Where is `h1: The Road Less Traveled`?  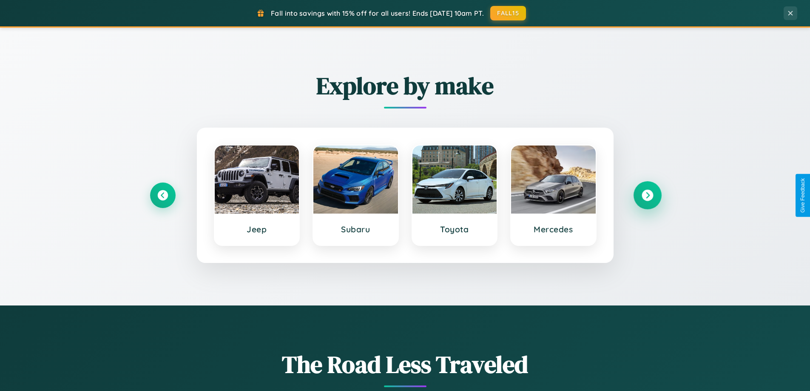 h1: The Road Less Traveled is located at coordinates (405, 364).